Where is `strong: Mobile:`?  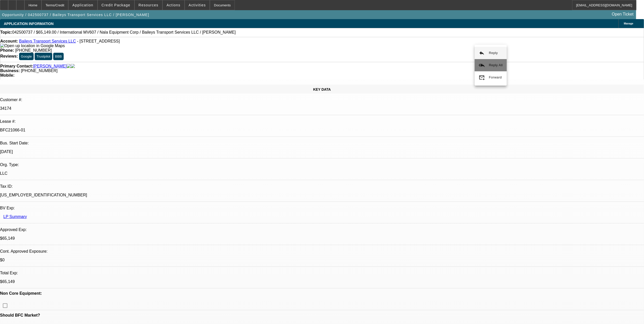 strong: Mobile: is located at coordinates (7, 75).